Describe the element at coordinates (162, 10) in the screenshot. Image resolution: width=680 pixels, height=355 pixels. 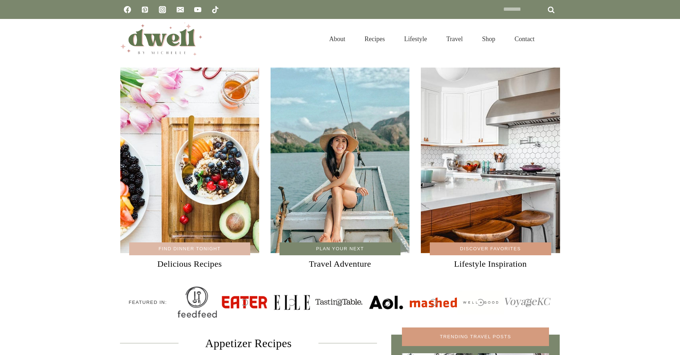
I see `a: Instagram` at that location.